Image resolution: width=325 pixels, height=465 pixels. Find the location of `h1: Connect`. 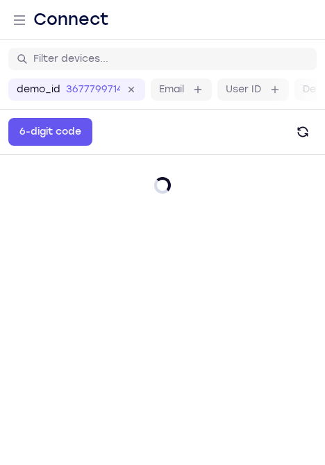

h1: Connect is located at coordinates (71, 19).